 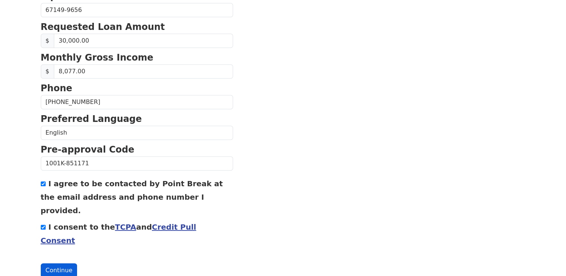 I want to click on input: Phone, so click(x=137, y=102).